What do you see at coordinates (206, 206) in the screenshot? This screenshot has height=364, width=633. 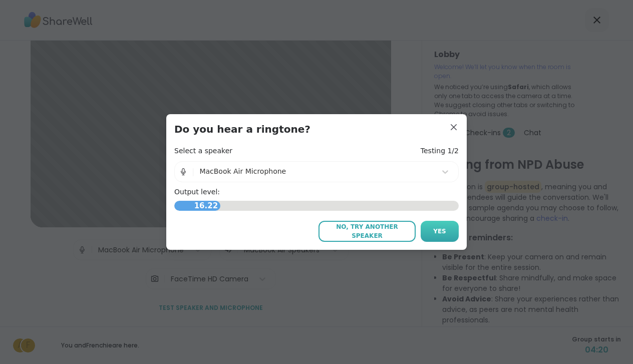 I see `span: 16.22` at bounding box center [206, 206].